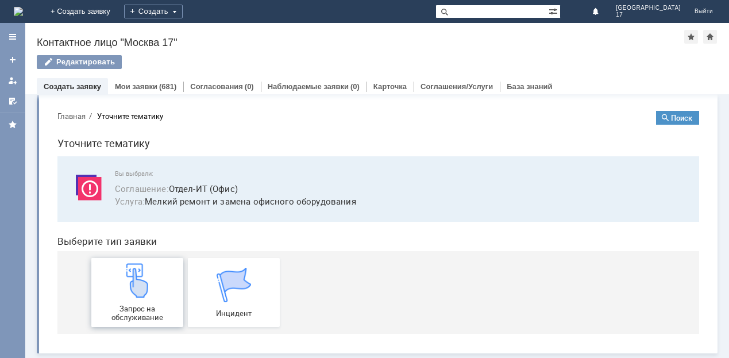  Describe the element at coordinates (128, 87) in the screenshot. I see `button: Соглашение:Отдел-ИТ (Офис)` at that location.